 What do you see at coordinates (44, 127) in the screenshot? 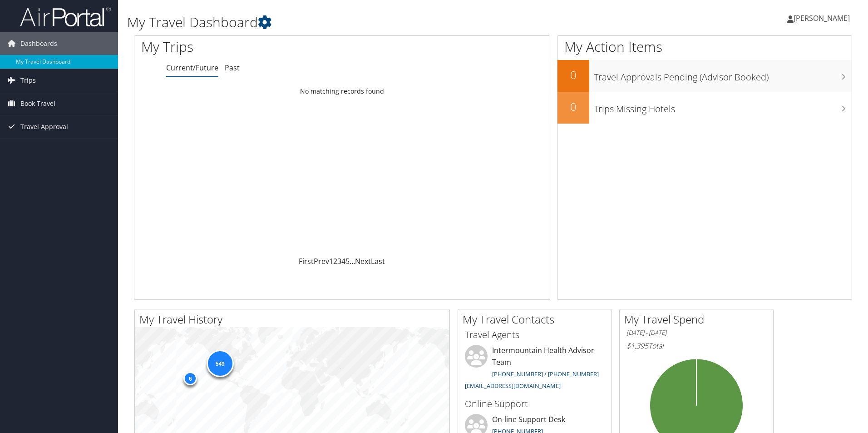
I see `span: Travel Approval` at bounding box center [44, 127].